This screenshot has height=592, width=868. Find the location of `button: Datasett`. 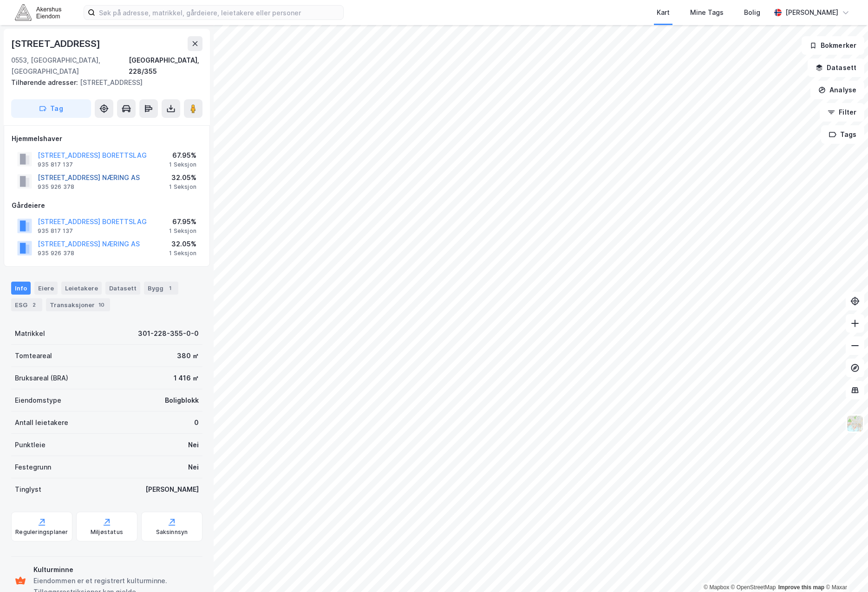

button: Datasett is located at coordinates (836, 68).